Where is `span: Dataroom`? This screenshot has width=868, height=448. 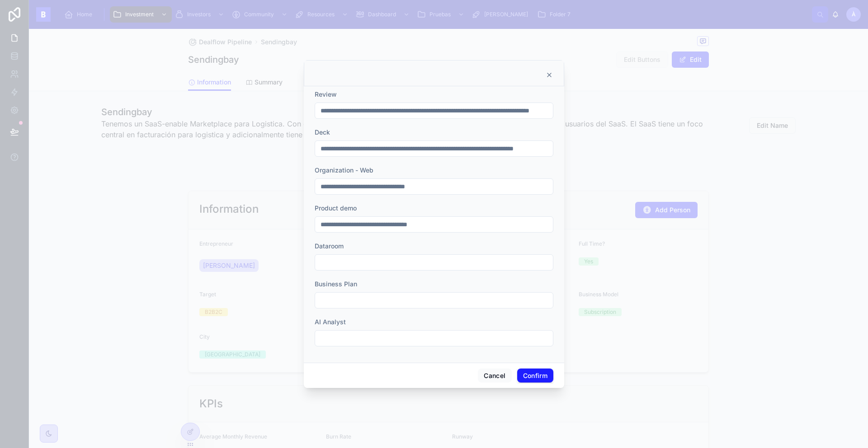 span: Dataroom is located at coordinates (329, 246).